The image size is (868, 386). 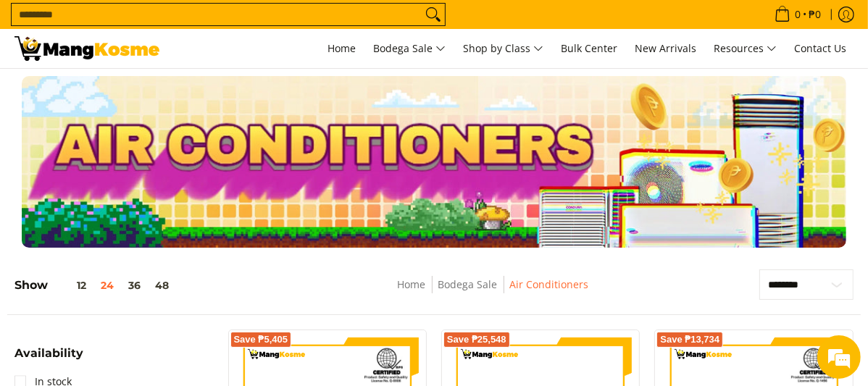 What do you see at coordinates (141, 269) in the screenshot?
I see `textarea: Type your message and hit 'Enter'` at bounding box center [141, 269].